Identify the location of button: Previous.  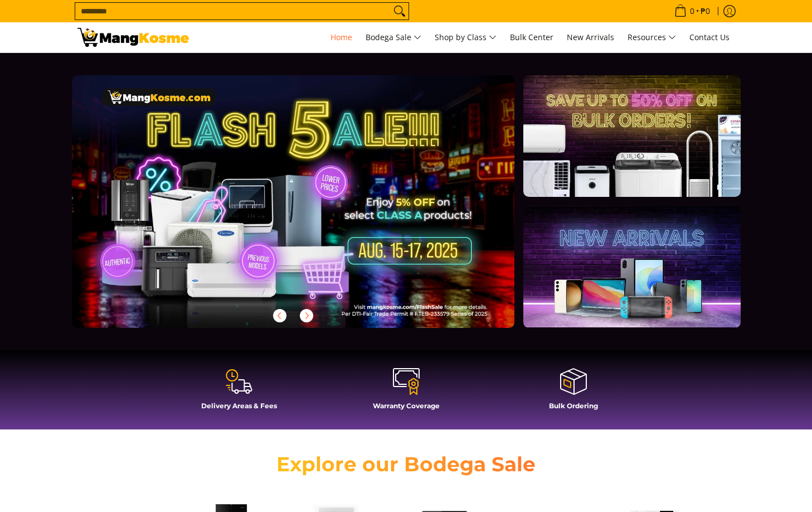
(280, 316).